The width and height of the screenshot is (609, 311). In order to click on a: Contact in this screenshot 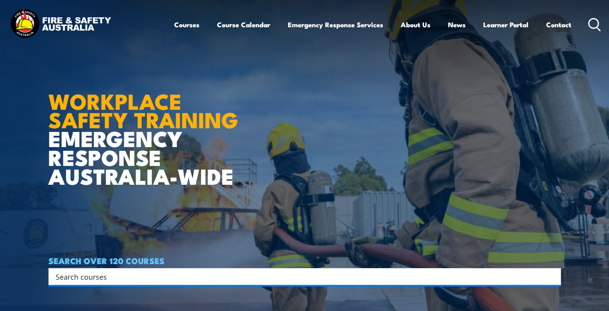, I will do `click(558, 24)`.